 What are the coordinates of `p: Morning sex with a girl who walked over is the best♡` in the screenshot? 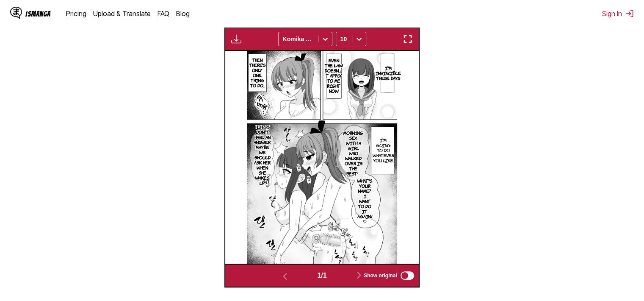 It's located at (353, 153).